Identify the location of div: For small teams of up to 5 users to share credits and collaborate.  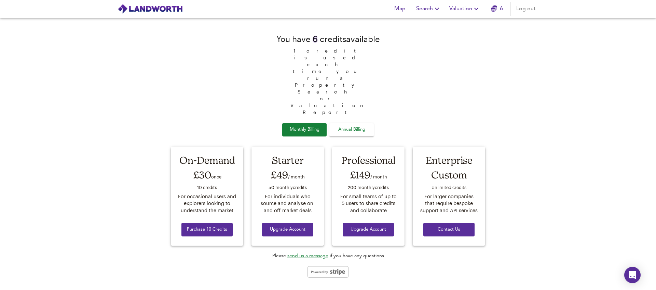
(368, 204).